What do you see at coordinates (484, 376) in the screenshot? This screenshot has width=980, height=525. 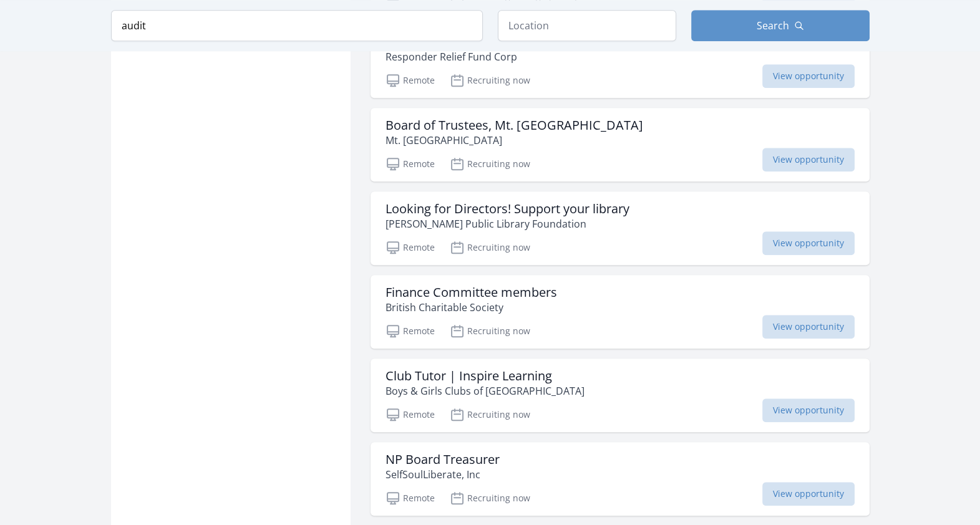 I see `h3: Club Tutor | Inspire Learning` at bounding box center [484, 376].